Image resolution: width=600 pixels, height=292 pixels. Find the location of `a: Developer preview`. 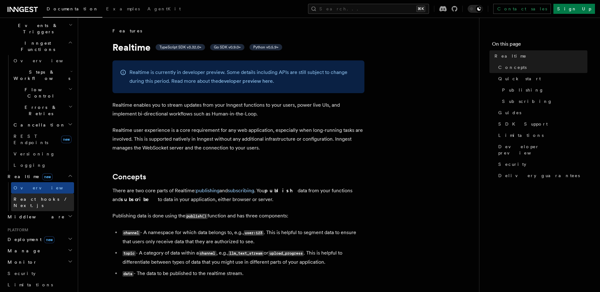

a: Developer preview is located at coordinates (541, 150).